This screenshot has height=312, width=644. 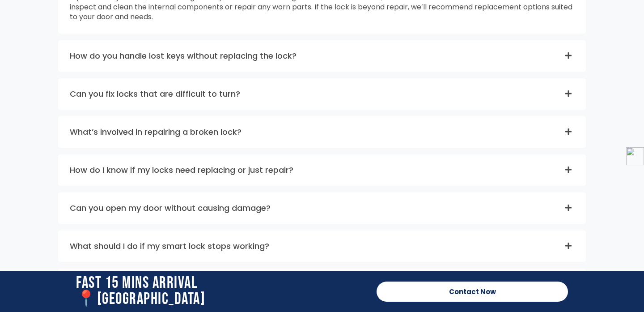 I want to click on a: Contact Now, so click(x=472, y=291).